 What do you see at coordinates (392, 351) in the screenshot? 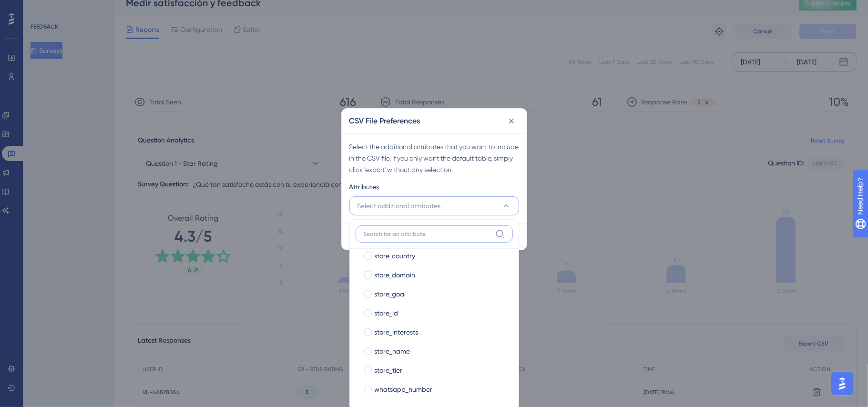
I see `span: store_name` at bounding box center [392, 351].